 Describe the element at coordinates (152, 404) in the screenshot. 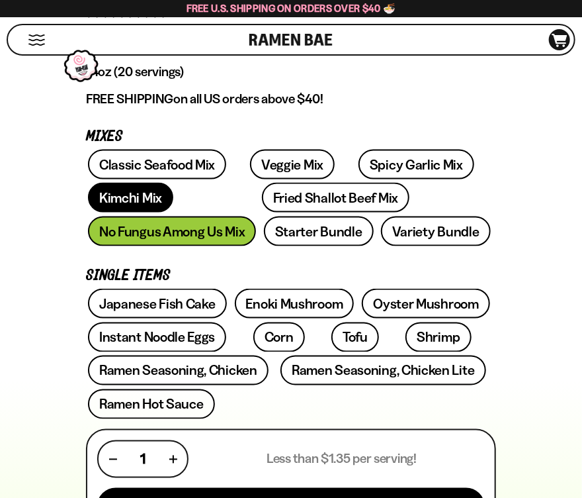

I see `a: Ramen Hot Sauce` at that location.